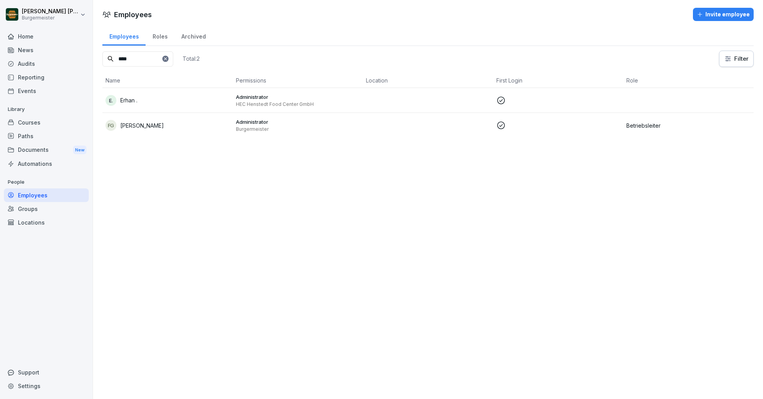 The height and width of the screenshot is (399, 763). I want to click on div: Events, so click(46, 91).